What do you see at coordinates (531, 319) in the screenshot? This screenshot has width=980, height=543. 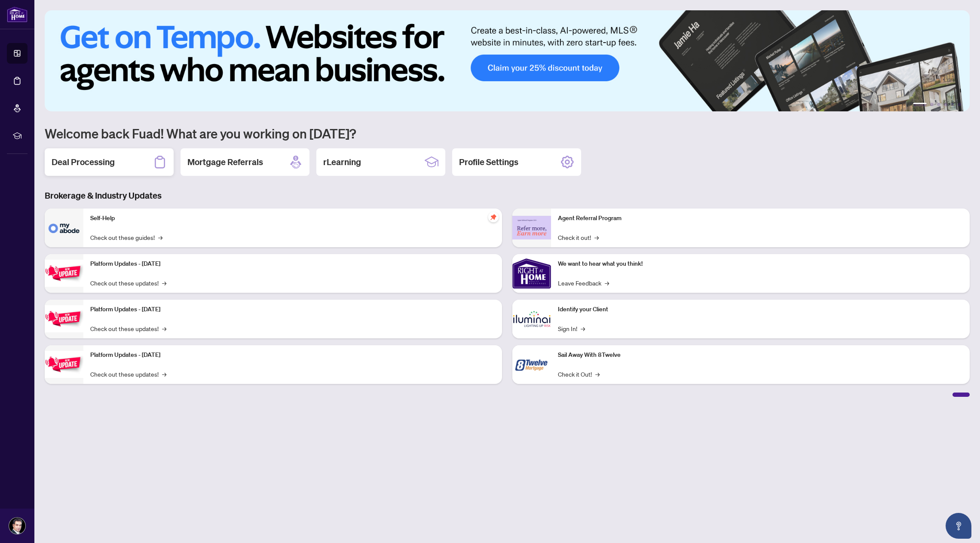 I see `img: Identify your Client` at bounding box center [531, 319].